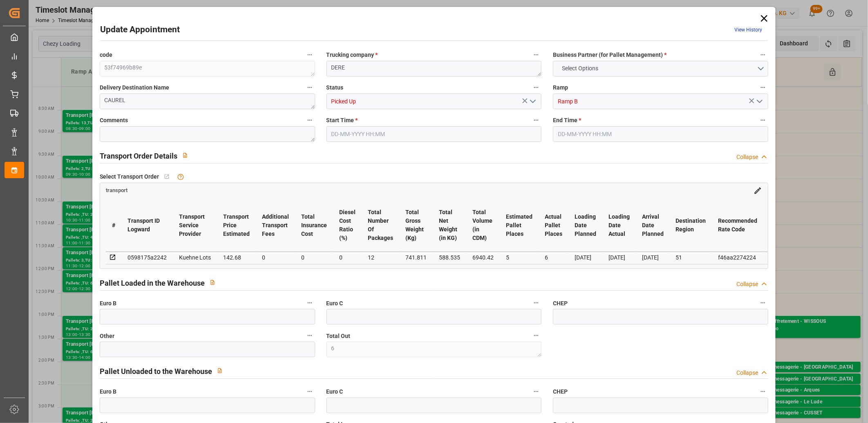 This screenshot has width=868, height=423. What do you see at coordinates (764, 87) in the screenshot?
I see `button: Ramp` at bounding box center [764, 87].